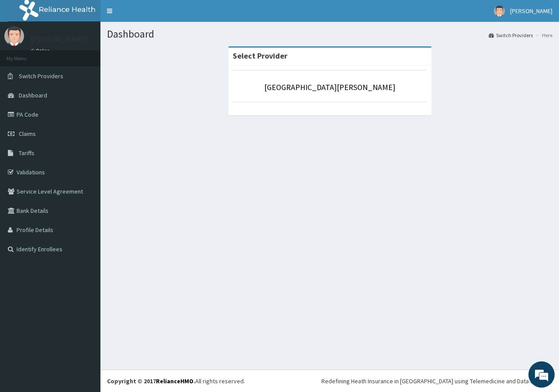  I want to click on a: Switch Providers, so click(511, 35).